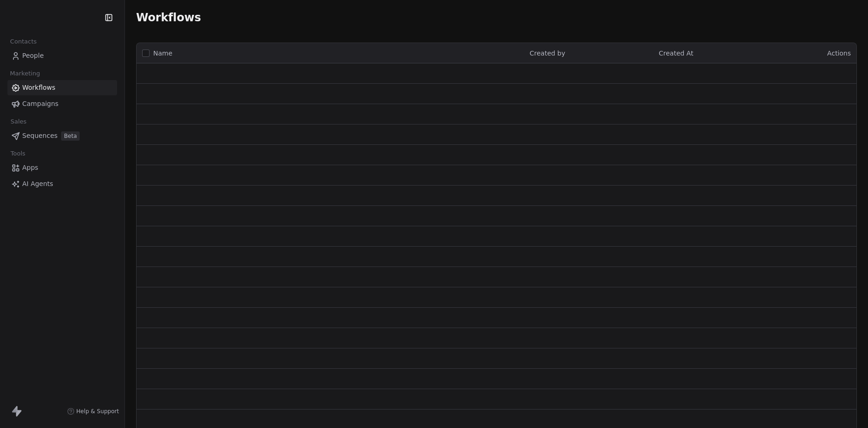 The image size is (868, 428). What do you see at coordinates (62, 136) in the screenshot?
I see `a: SequencesBeta` at bounding box center [62, 136].